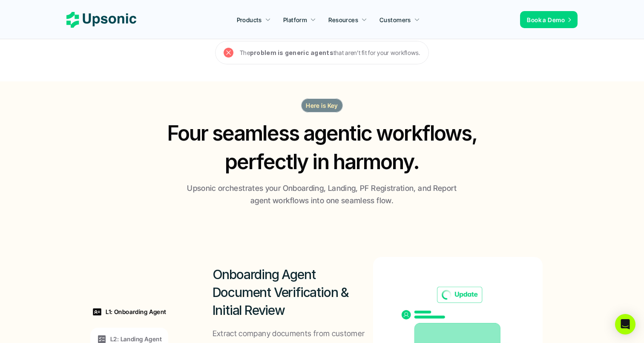  Describe the element at coordinates (136, 312) in the screenshot. I see `p: L1: Onboarding Agent` at that location.